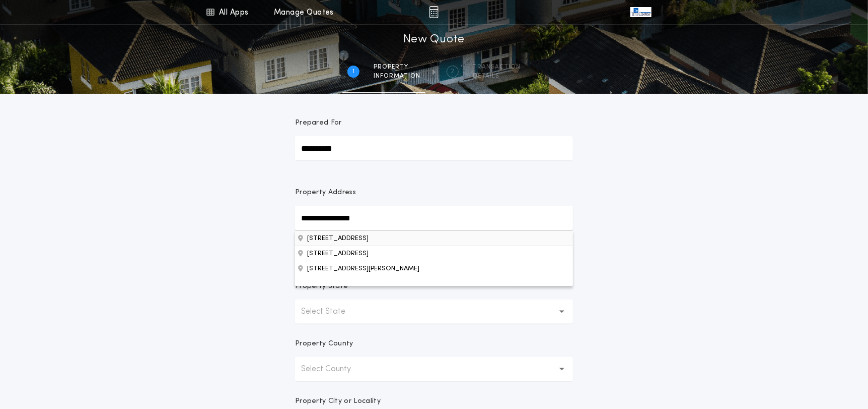  What do you see at coordinates (434, 148) in the screenshot?
I see `input: Prepared For` at bounding box center [434, 148].